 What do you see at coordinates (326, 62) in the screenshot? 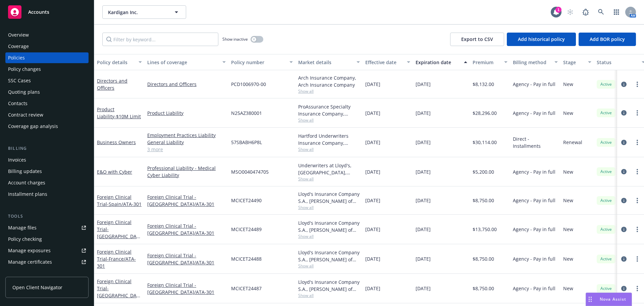
I see `div: Market details` at bounding box center [326, 62].